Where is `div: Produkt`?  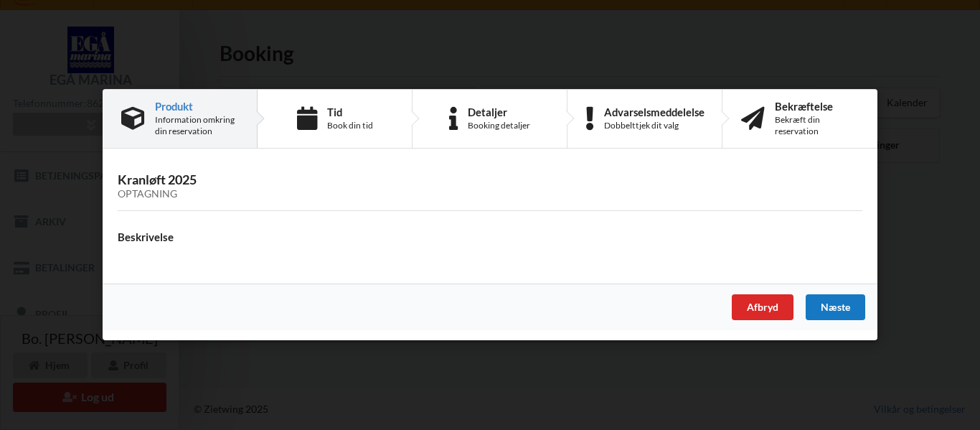 div: Produkt is located at coordinates (196, 106).